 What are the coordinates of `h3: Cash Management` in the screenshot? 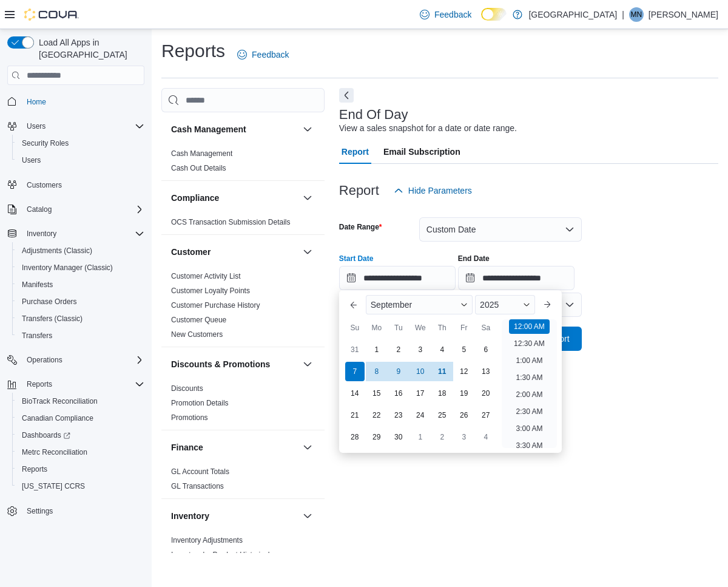 It's located at (209, 130).